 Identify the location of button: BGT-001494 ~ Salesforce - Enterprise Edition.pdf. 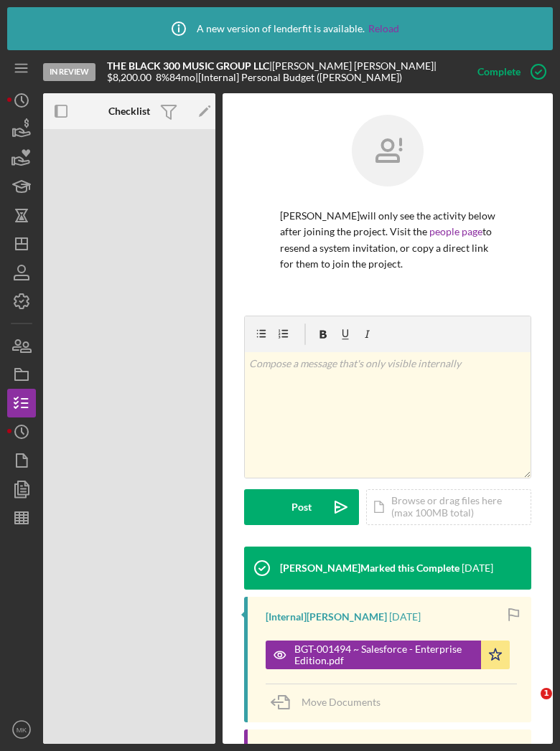
(388, 655).